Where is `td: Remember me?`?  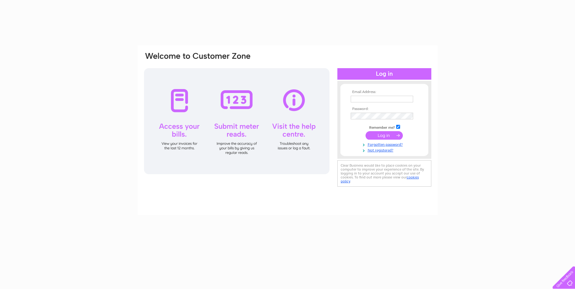 td: Remember me? is located at coordinates (385, 127).